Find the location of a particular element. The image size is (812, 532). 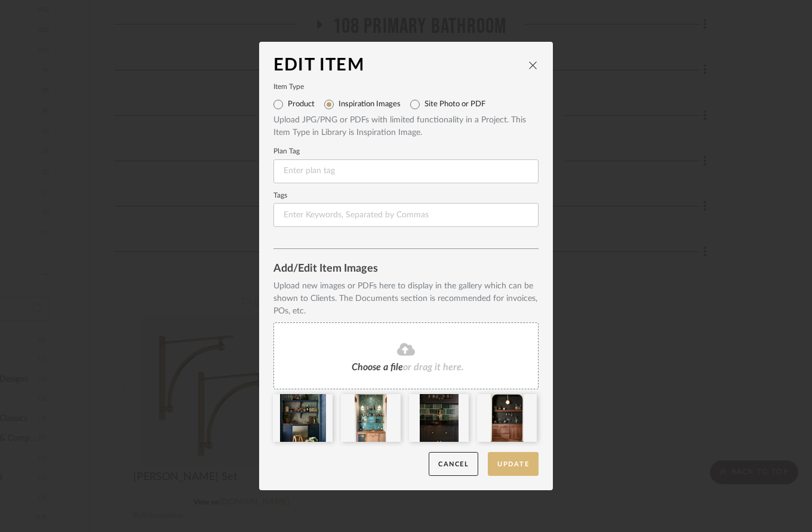

div: Edit Item is located at coordinates (401, 66).